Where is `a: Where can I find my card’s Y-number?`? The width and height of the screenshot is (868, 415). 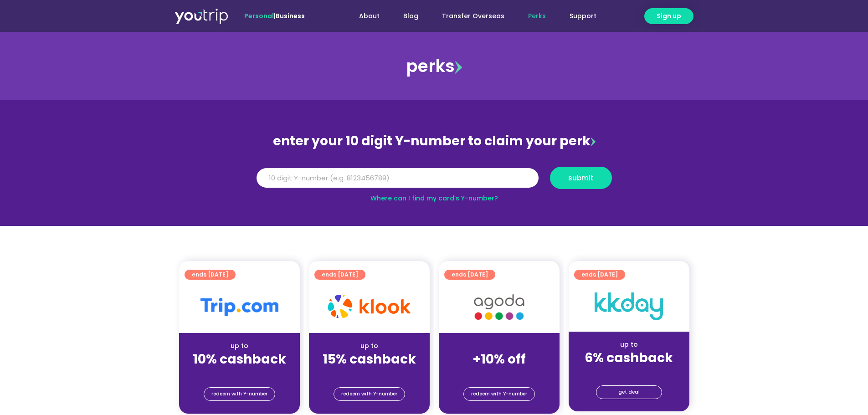 a: Where can I find my card’s Y-number? is located at coordinates (434, 198).